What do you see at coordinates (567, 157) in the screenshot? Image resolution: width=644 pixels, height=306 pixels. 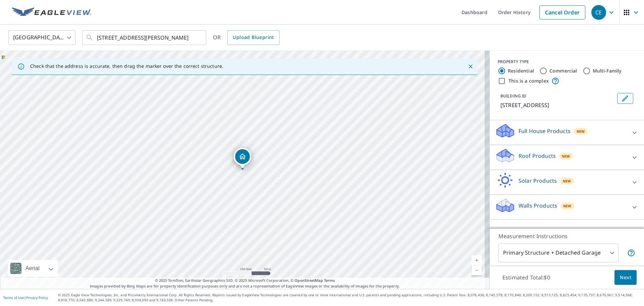 I see `div: Roof ProductsNew` at bounding box center [567, 157].